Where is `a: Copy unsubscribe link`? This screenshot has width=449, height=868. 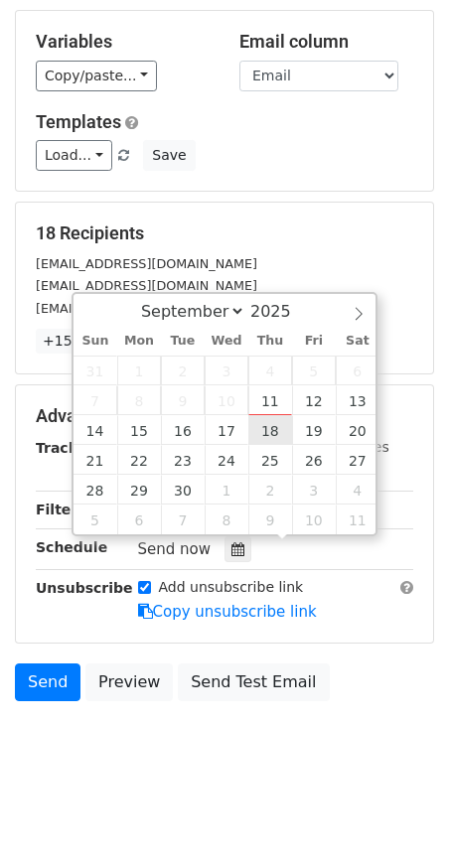
a: Copy unsubscribe link is located at coordinates (227, 612).